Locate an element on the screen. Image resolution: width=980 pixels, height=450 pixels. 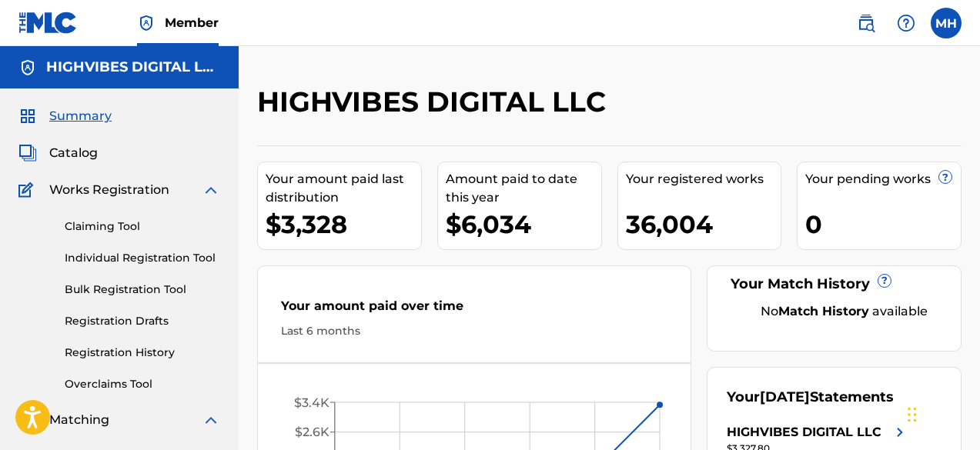
tspan: $2.6K is located at coordinates (312, 432).